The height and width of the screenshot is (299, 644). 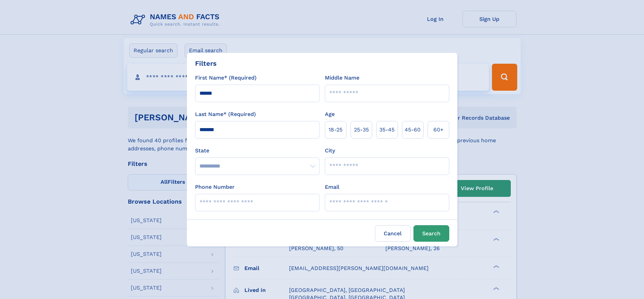 I want to click on span: 25‑35, so click(x=361, y=130).